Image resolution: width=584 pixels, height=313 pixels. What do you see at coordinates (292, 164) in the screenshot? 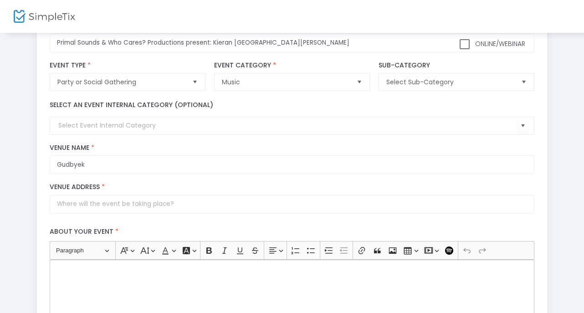
I see `input: What is the name of this venue?` at bounding box center [292, 164].